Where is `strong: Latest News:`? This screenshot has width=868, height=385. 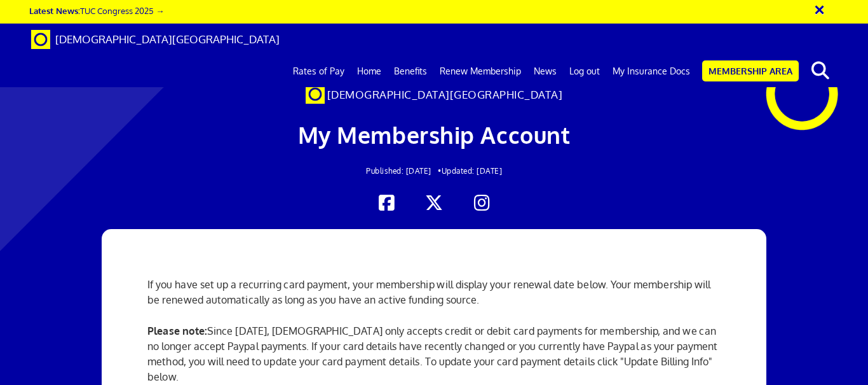 strong: Latest News: is located at coordinates (55, 11).